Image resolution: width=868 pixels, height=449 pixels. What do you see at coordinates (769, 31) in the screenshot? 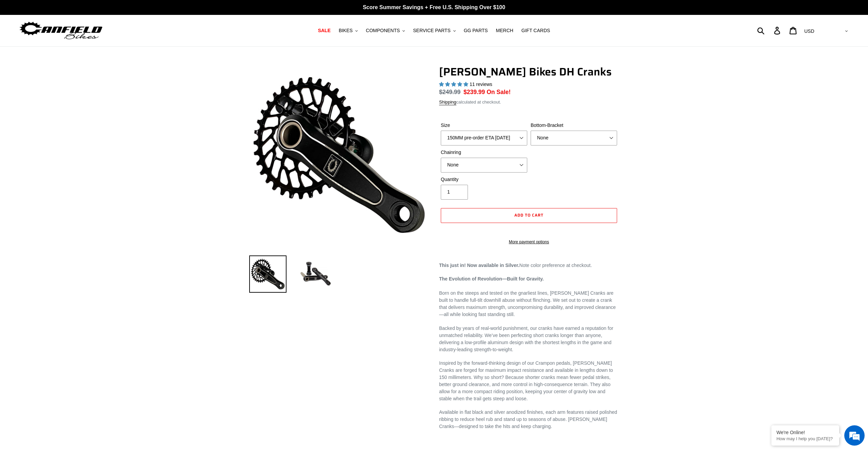
I see `input: Search` at bounding box center [769, 31].